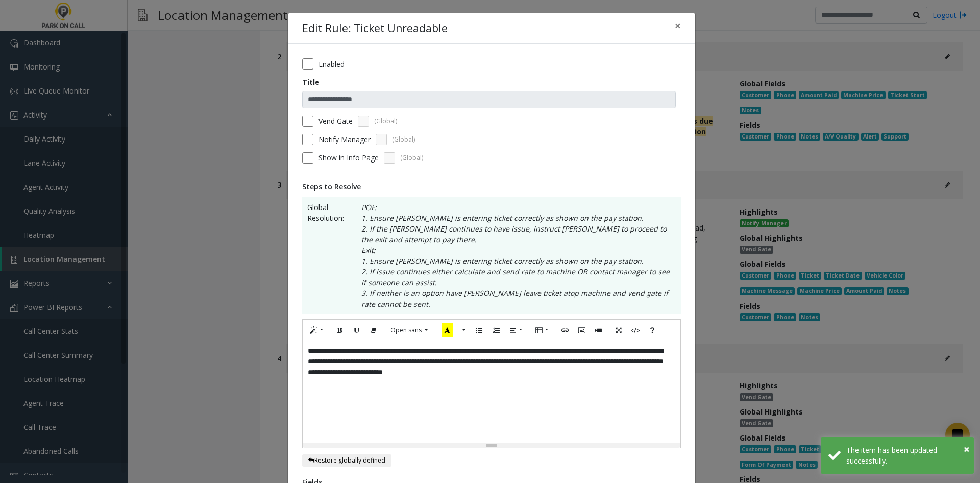 This screenshot has width=980, height=483. Describe the element at coordinates (332, 64) in the screenshot. I see `label: Enabled` at that location.